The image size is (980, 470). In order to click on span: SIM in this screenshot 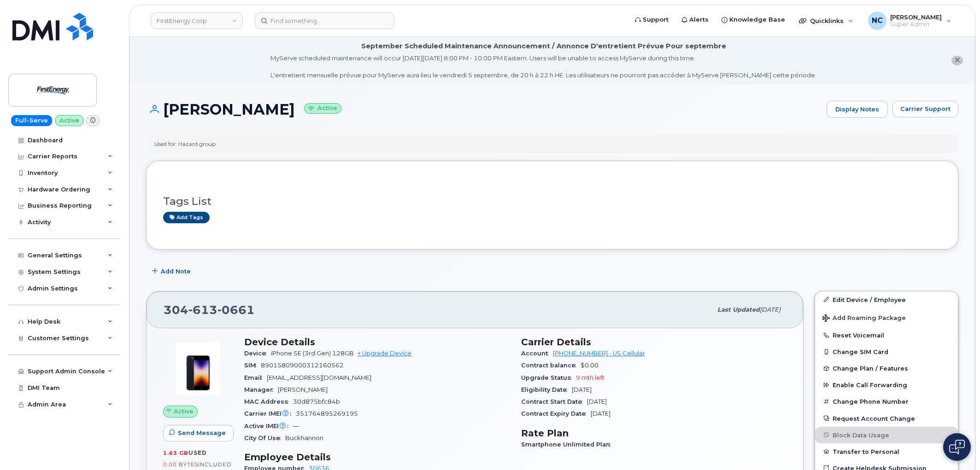, I will do `click(252, 365)`.